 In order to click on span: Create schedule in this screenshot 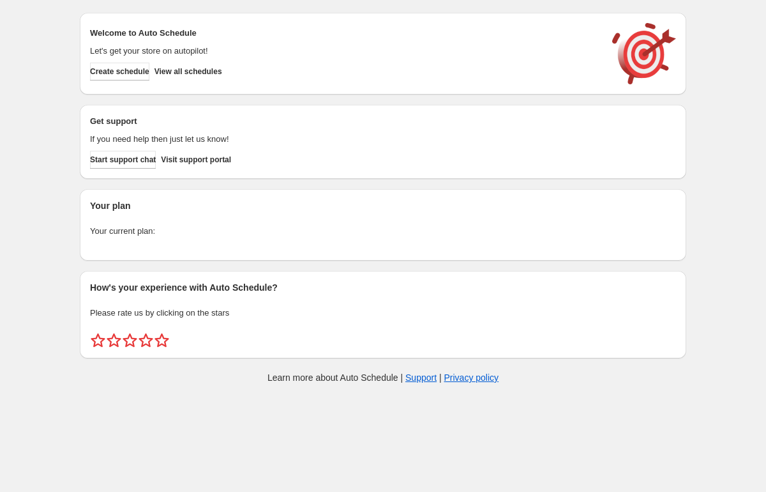, I will do `click(119, 72)`.